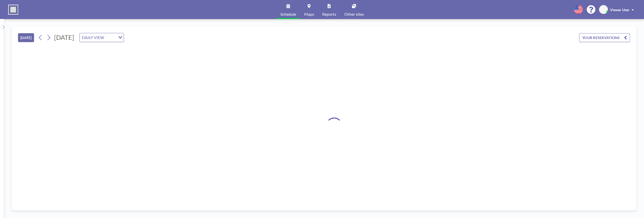 The image size is (644, 218). I want to click on span: VU, so click(604, 9).